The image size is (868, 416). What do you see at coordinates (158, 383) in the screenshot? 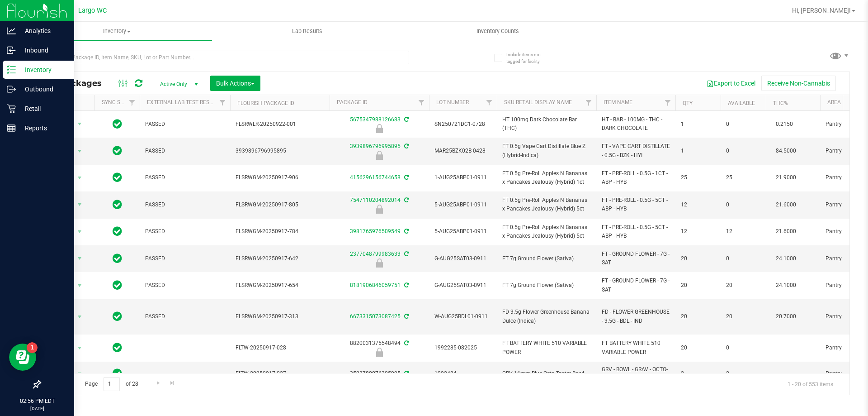
I see `a: Go to the next page` at bounding box center [158, 383].